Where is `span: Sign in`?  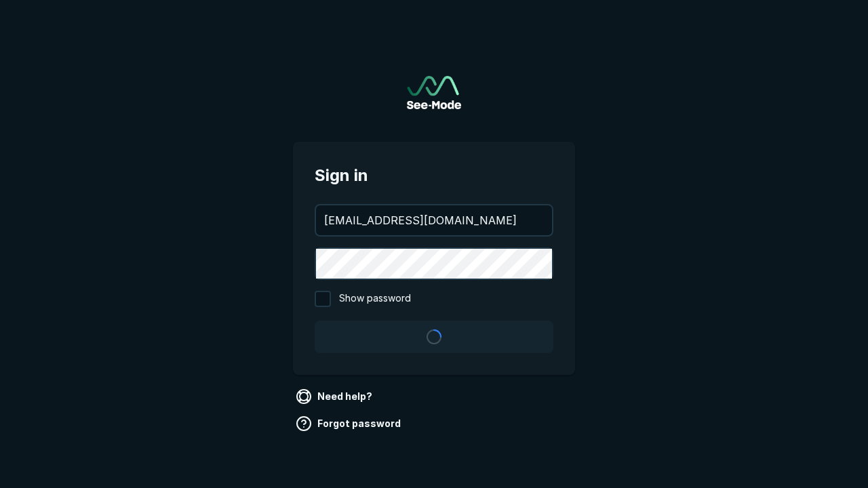
span: Sign in is located at coordinates (434, 175).